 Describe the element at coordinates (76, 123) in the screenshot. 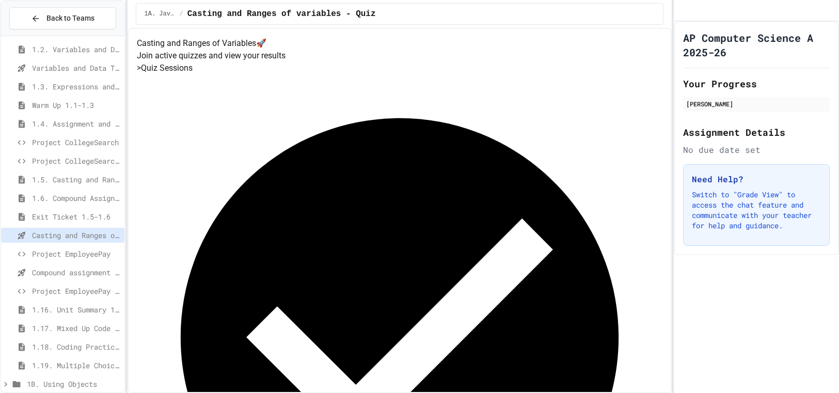

I see `span: 1.4. Assignment and Input` at that location.